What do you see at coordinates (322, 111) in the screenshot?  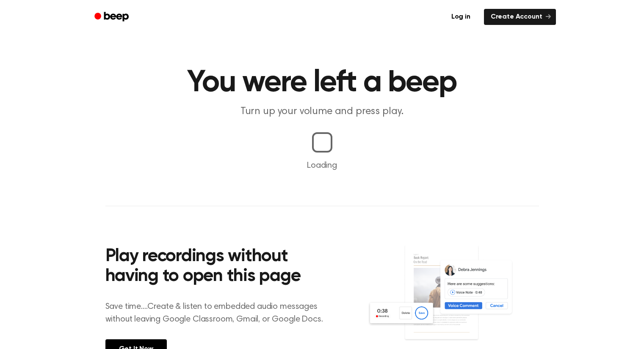 I see `p: Turn up your volume and press play.` at bounding box center [322, 111].